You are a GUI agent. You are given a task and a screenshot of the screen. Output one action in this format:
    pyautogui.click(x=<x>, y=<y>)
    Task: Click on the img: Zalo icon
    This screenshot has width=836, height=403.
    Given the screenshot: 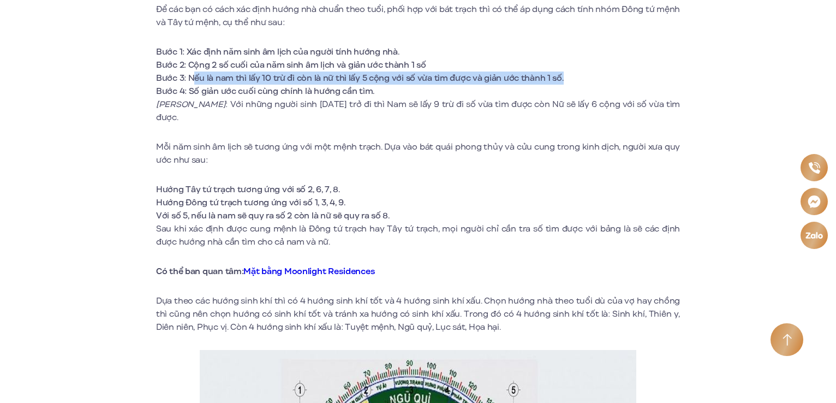 What is the action you would take?
    pyautogui.click(x=815, y=235)
    